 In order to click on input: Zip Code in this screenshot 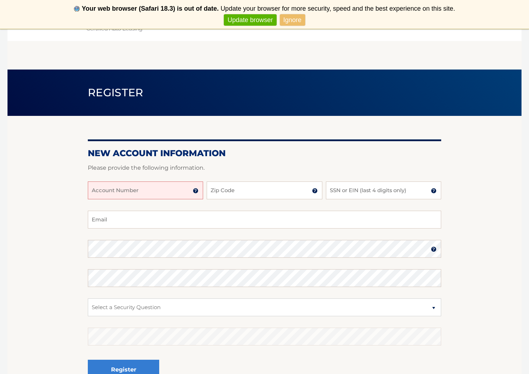, I will do `click(264, 191)`.